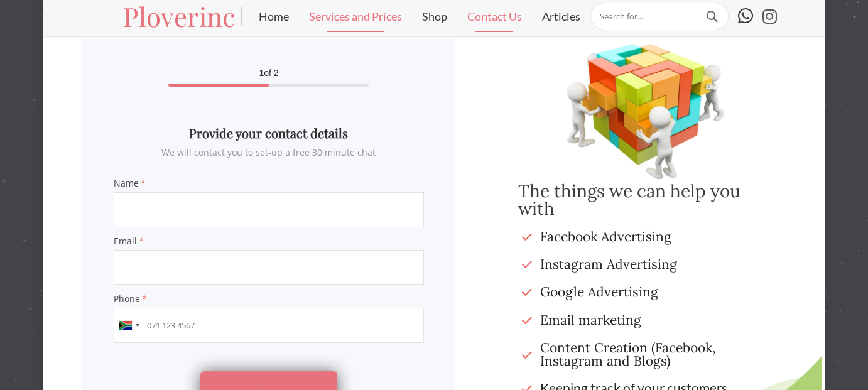 The image size is (868, 390). I want to click on span: Phone, so click(268, 299).